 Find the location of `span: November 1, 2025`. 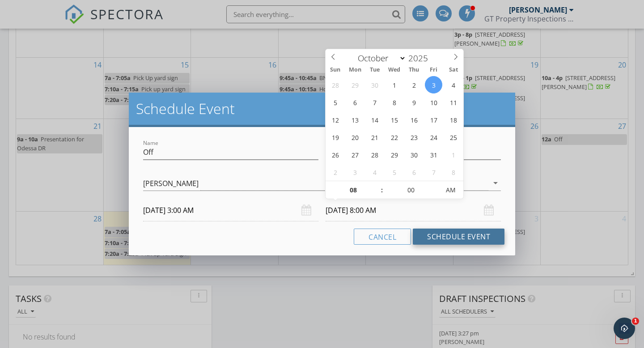

span: November 1, 2025 is located at coordinates (453, 154).